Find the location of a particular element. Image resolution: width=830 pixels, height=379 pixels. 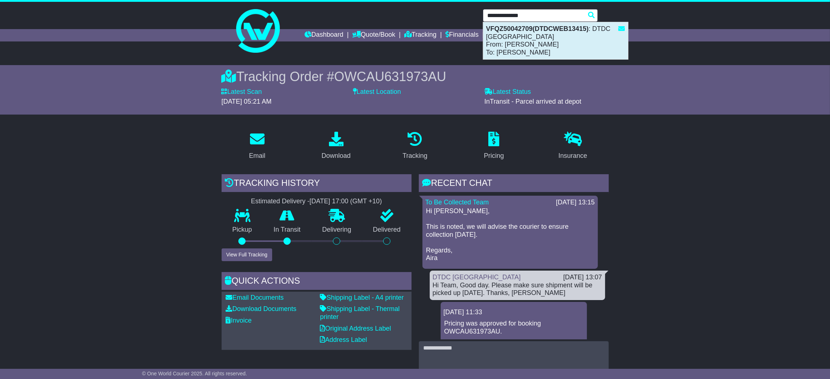

label: Latest Scan is located at coordinates (242, 92).